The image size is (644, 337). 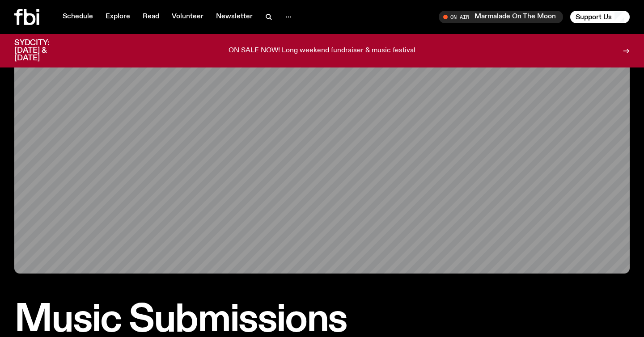 I want to click on span: Support Us, so click(x=594, y=17).